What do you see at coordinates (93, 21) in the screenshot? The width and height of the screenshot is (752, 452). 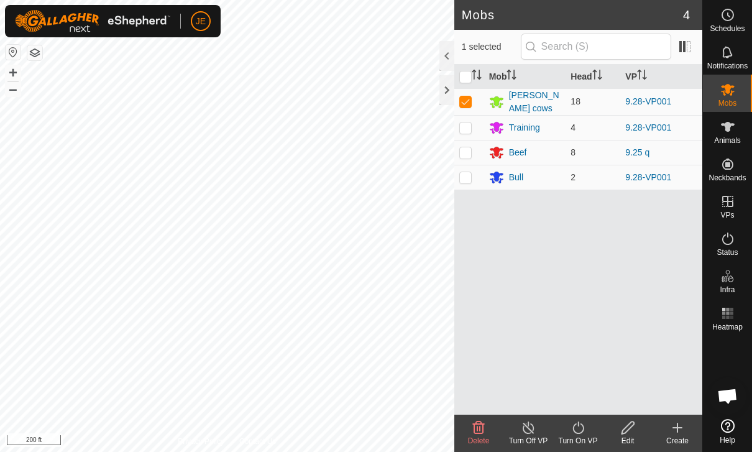 I see `img: Gallagher Logo` at bounding box center [93, 21].